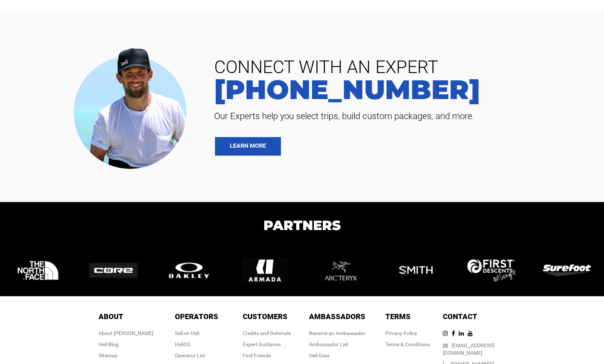  What do you see at coordinates (337, 332) in the screenshot?
I see `a: Become an Ambassador` at bounding box center [337, 332].